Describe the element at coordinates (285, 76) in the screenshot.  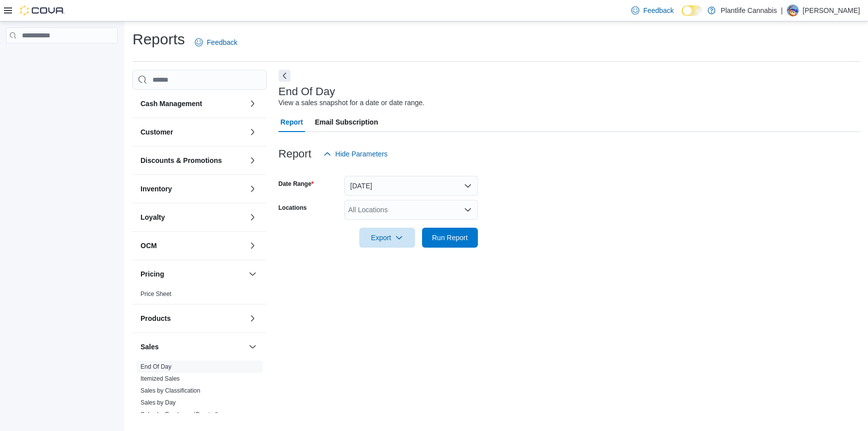
I see `button: Next` at that location.